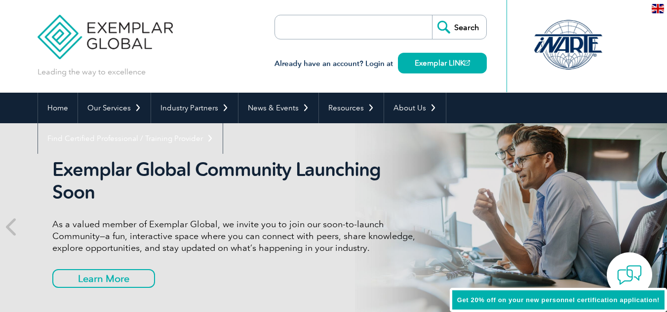 The width and height of the screenshot is (667, 312). I want to click on a: Exemplar LINK, so click(442, 63).